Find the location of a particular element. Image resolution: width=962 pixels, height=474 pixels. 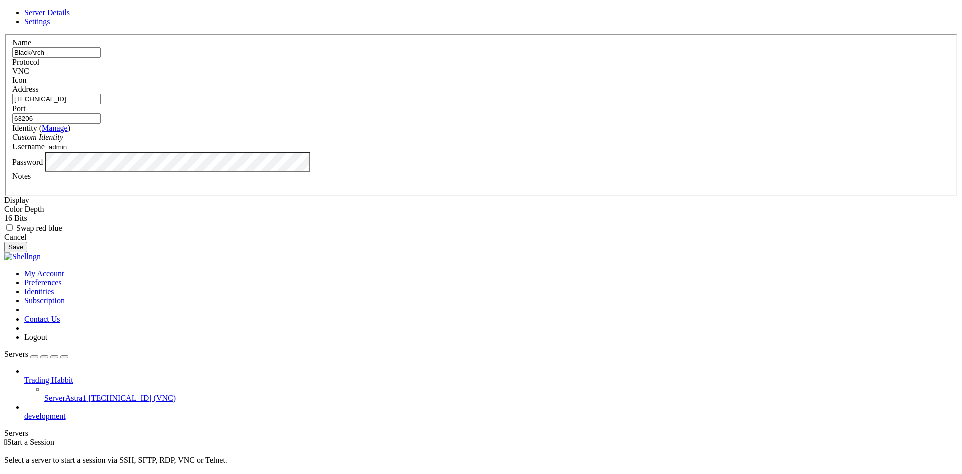

div: VNC is located at coordinates (481, 71).